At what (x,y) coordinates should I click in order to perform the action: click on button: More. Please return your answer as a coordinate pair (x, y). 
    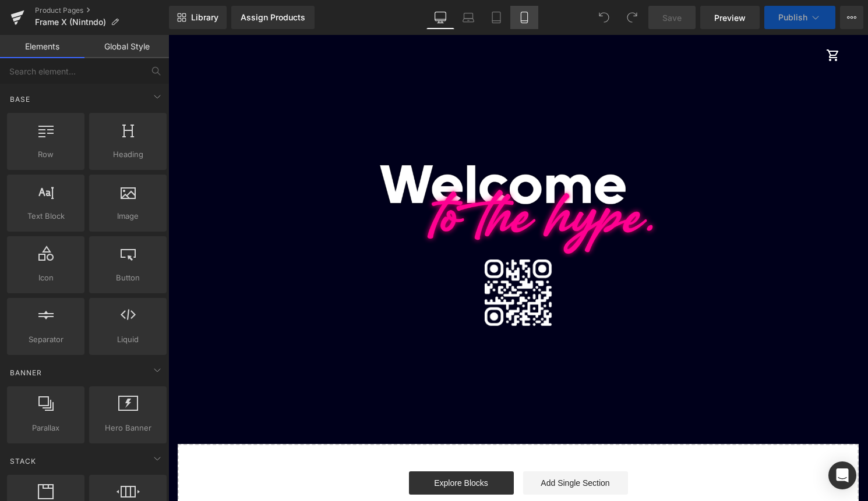
    Looking at the image, I should click on (851, 18).